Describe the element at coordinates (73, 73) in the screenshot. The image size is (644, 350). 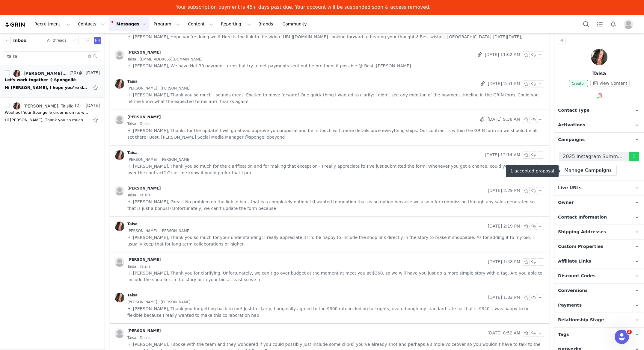
I see `span: (20)` at that location.